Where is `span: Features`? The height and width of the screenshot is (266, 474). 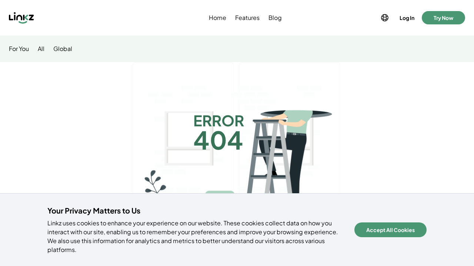
span: Features is located at coordinates (247, 18).